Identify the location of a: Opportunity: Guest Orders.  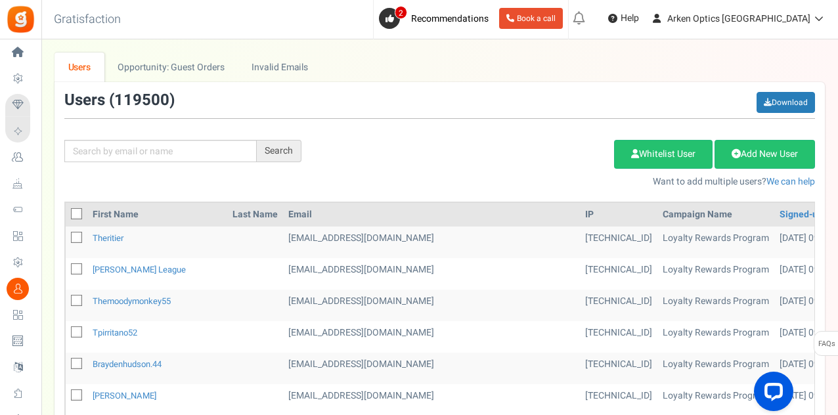
(171, 67).